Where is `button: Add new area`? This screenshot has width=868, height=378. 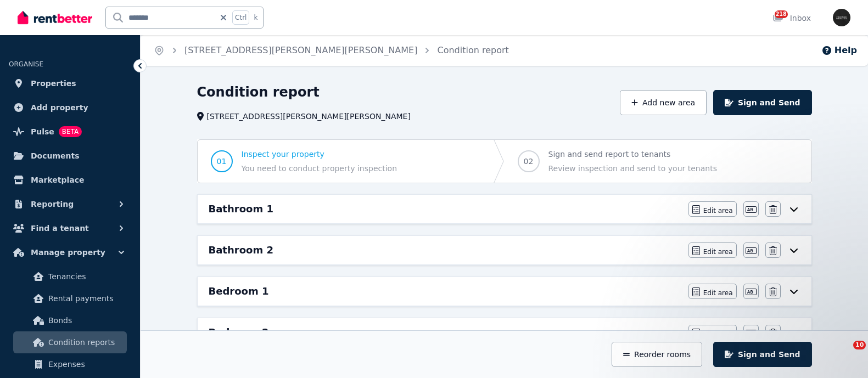
button: Add new area is located at coordinates (663, 102).